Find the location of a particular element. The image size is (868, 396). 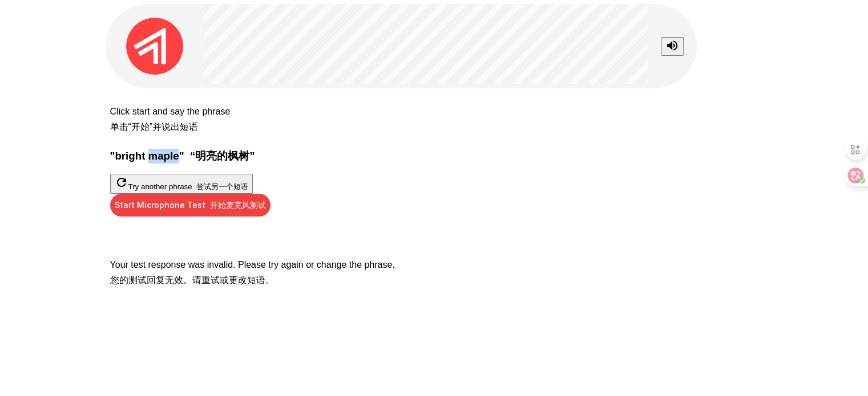

button: Start Microphone Test 开始麦克风测试 is located at coordinates (190, 205).